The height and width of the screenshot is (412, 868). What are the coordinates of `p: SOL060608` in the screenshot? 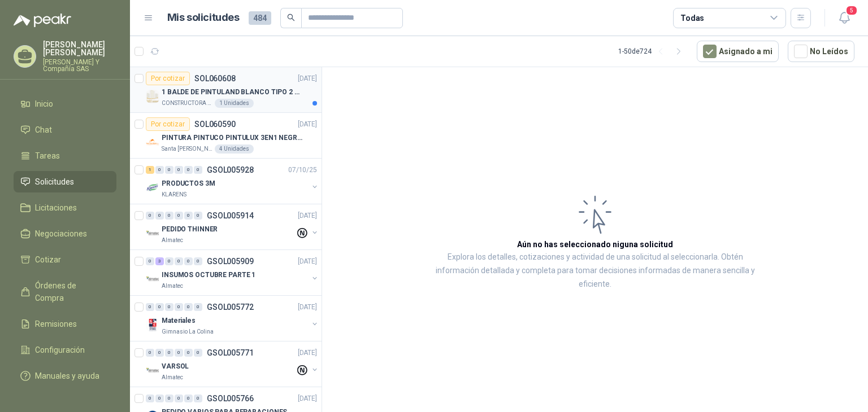 It's located at (215, 79).